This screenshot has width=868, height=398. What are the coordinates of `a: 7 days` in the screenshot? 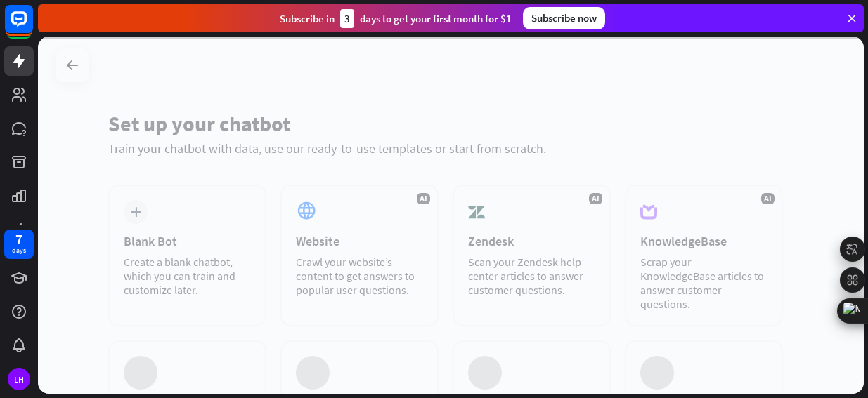 It's located at (19, 244).